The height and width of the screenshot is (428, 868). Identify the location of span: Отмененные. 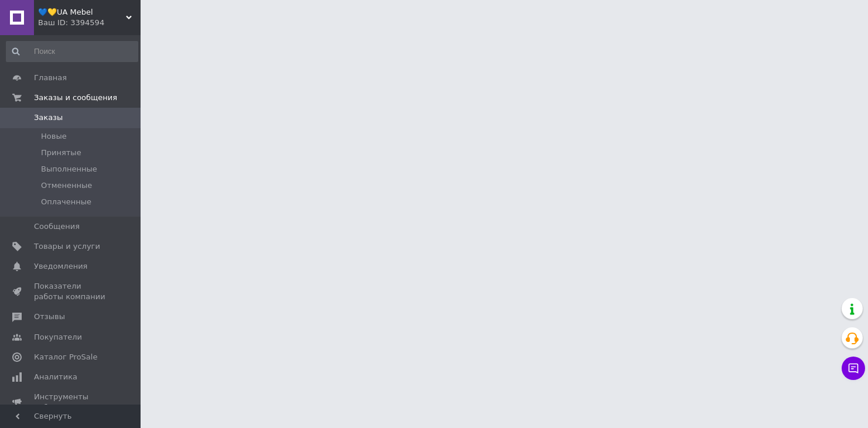
(66, 186).